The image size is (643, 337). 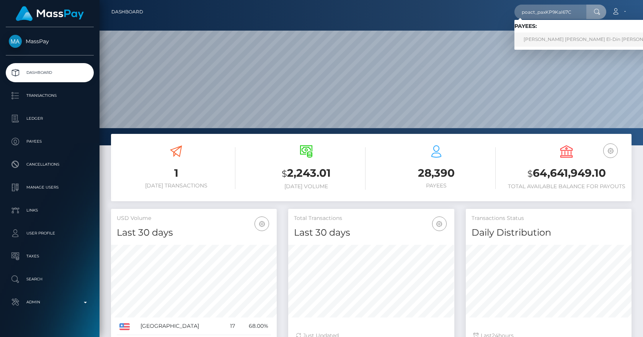 I want to click on p: Manage Users, so click(x=50, y=188).